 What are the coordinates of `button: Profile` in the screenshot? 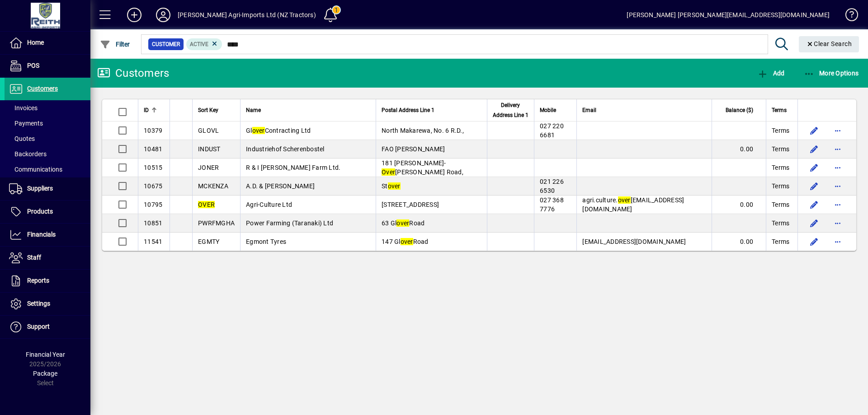 It's located at (163, 15).